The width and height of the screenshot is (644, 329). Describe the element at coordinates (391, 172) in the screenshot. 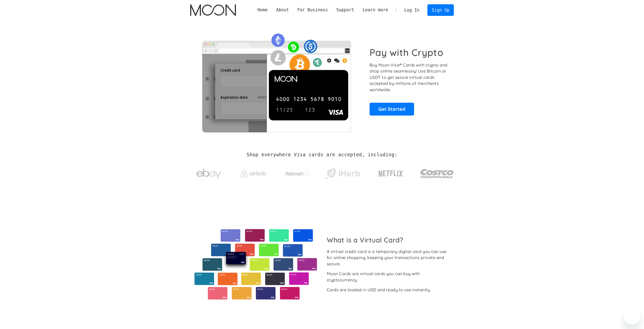

I see `a: Netflix` at that location.